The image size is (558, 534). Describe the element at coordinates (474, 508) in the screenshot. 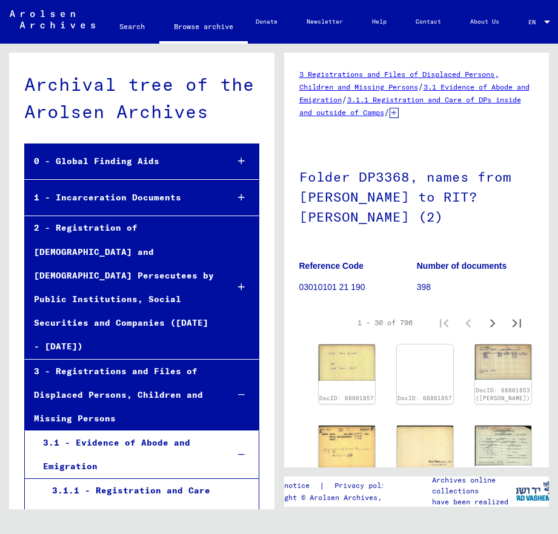

I see `p: have been realized in partnership with` at that location.